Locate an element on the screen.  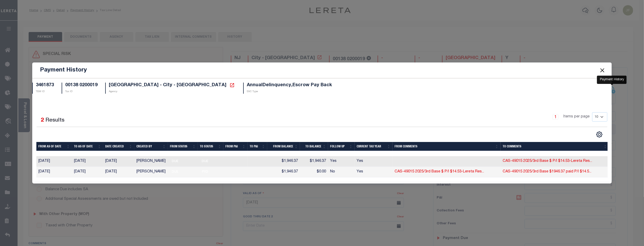
h5: 3461873 is located at coordinates (45, 85).